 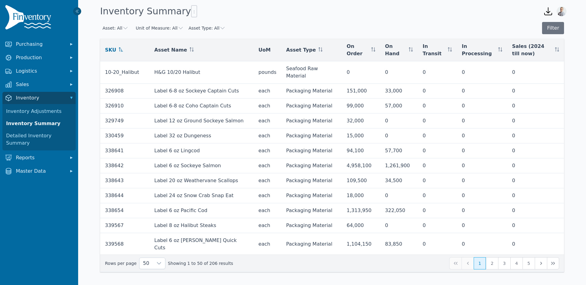 What do you see at coordinates (361, 151) in the screenshot?
I see `div: 94,100` at bounding box center [361, 151].